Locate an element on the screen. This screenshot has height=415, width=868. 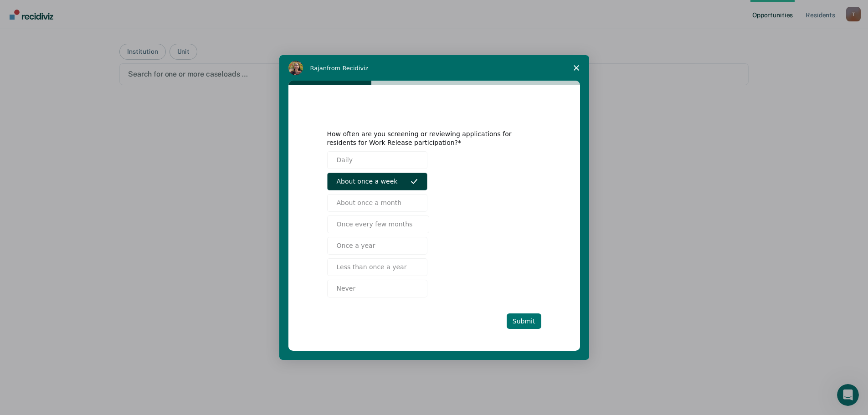
span: Close survey is located at coordinates (576, 68).